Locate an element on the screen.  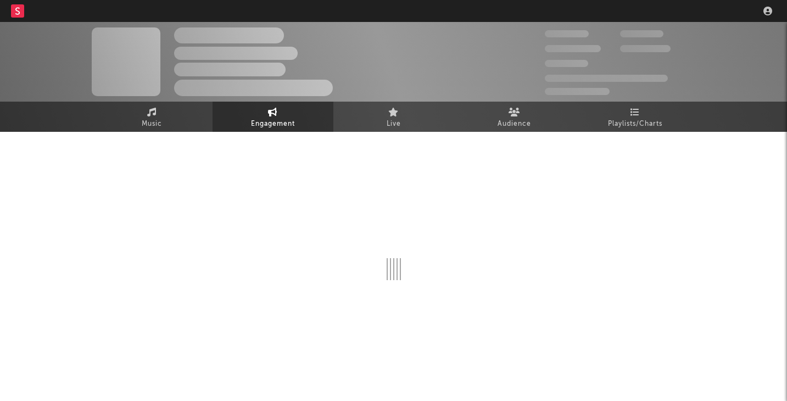
span: Audience is located at coordinates (514, 124).